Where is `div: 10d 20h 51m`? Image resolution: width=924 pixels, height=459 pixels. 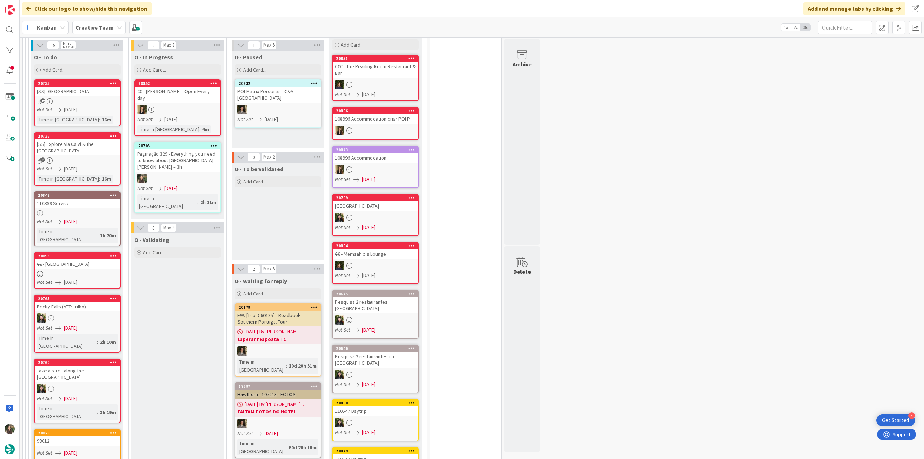
div: 10d 20h 51m is located at coordinates (302, 366).